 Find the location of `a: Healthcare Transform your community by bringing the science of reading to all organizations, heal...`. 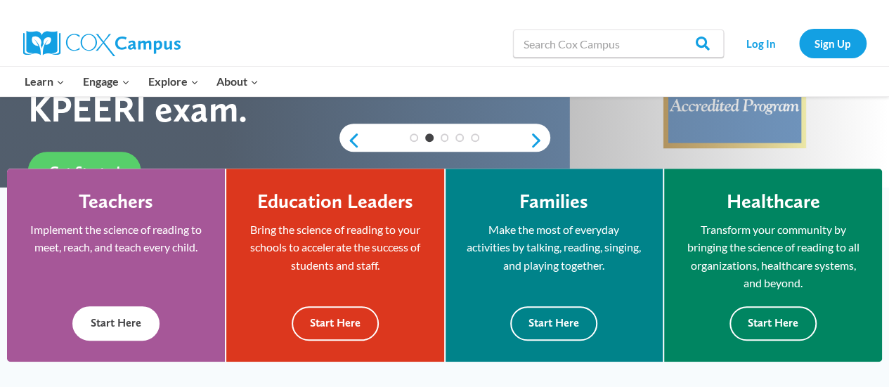

a: Healthcare Transform your community by bringing the science of reading to all organizations, heal... is located at coordinates (773, 265).